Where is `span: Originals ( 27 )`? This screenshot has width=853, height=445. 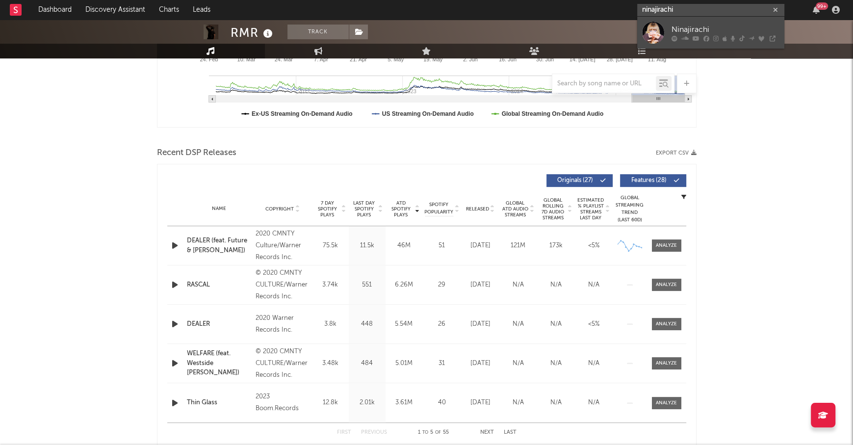
span: Originals ( 27 ) is located at coordinates (575, 180).